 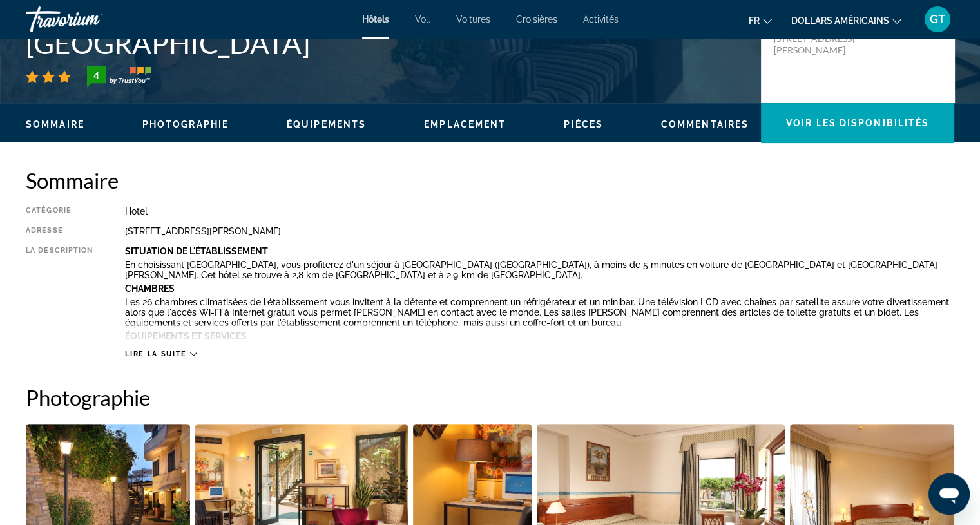 What do you see at coordinates (600, 20) in the screenshot?
I see `a: Activités` at bounding box center [600, 20].